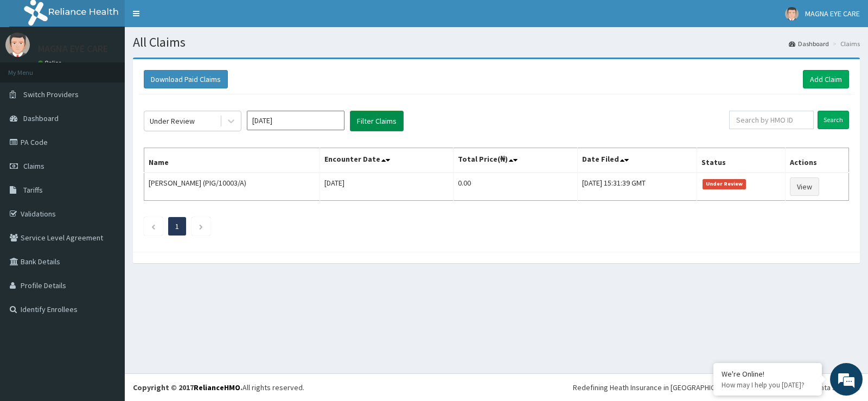 The image size is (868, 401). What do you see at coordinates (809, 43) in the screenshot?
I see `a: Dashboard` at bounding box center [809, 43].